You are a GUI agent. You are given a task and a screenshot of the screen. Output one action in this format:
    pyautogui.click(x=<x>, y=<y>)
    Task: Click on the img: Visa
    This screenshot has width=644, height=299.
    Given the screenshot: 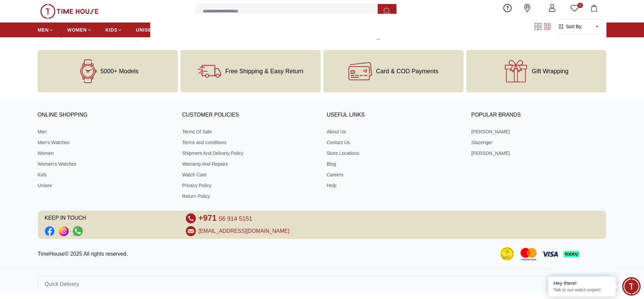 What is the action you would take?
    pyautogui.click(x=550, y=254)
    